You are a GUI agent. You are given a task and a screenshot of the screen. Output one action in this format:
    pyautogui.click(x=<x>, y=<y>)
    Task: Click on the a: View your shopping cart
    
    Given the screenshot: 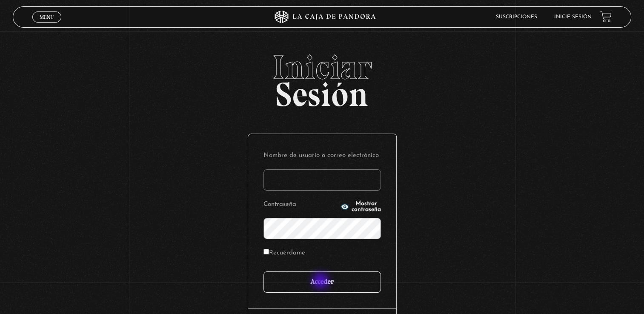 What is the action you would take?
    pyautogui.click(x=606, y=16)
    